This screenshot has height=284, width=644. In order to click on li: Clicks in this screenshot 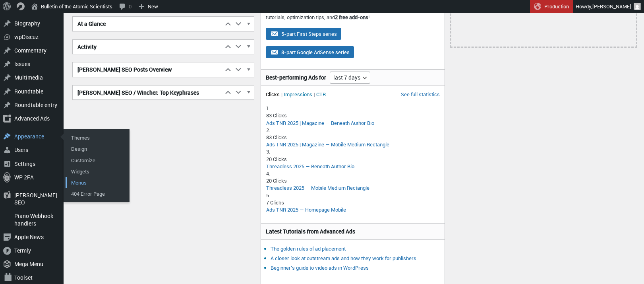, I will do `click(274, 95)`.